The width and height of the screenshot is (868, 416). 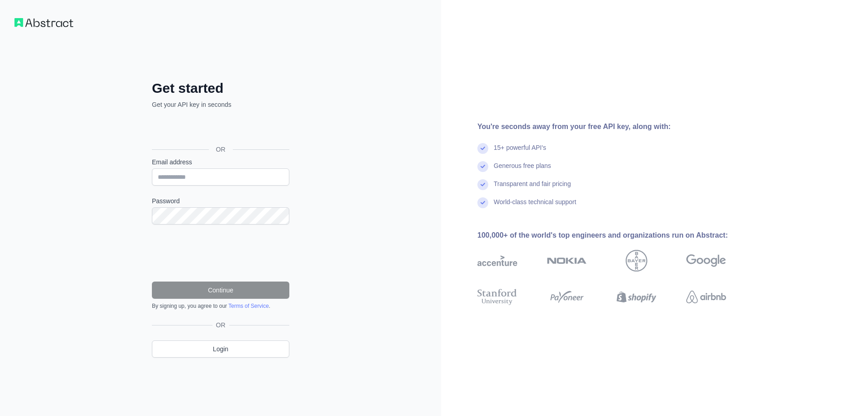 I want to click on div: Generous free plans, so click(x=522, y=170).